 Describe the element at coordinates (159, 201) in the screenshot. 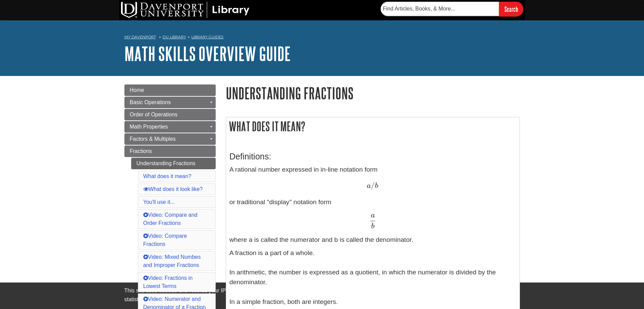

I see `a: You'll use it...` at that location.